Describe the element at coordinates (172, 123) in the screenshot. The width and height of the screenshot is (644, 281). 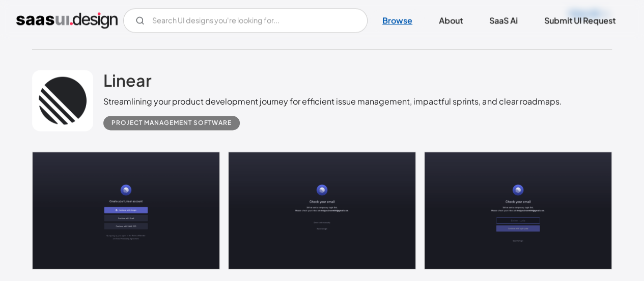
I see `div: Project Management Software` at that location.